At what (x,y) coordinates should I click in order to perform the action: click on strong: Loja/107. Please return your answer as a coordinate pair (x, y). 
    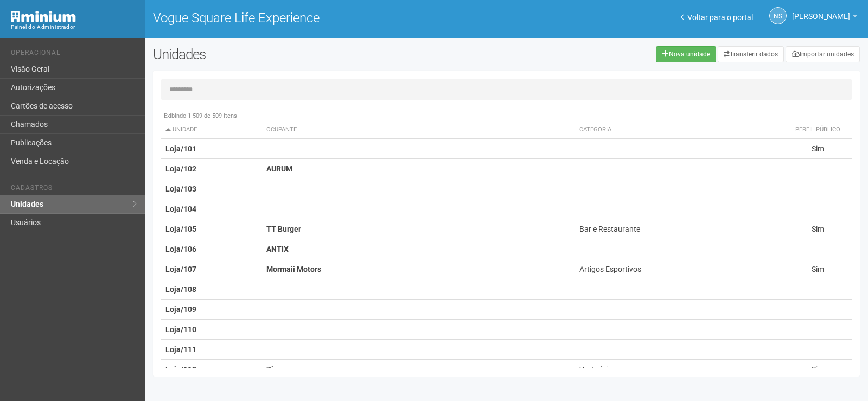
    Looking at the image, I should click on (181, 269).